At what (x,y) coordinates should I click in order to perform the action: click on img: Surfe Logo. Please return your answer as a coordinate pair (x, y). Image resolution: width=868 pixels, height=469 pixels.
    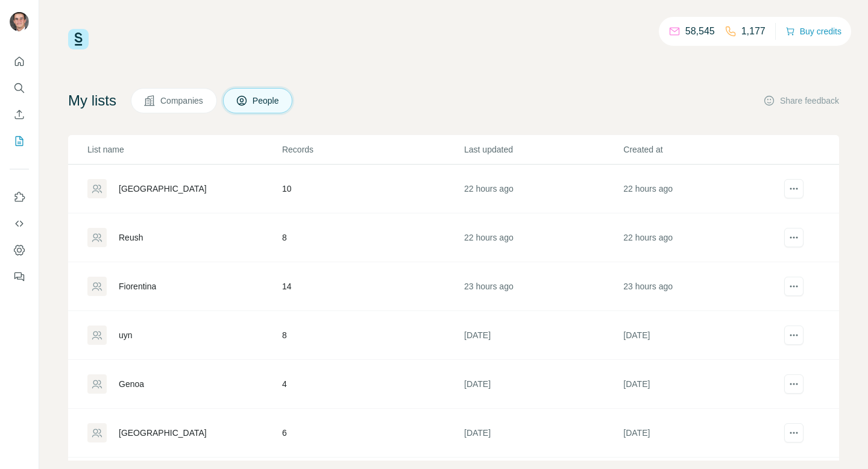
    Looking at the image, I should click on (78, 39).